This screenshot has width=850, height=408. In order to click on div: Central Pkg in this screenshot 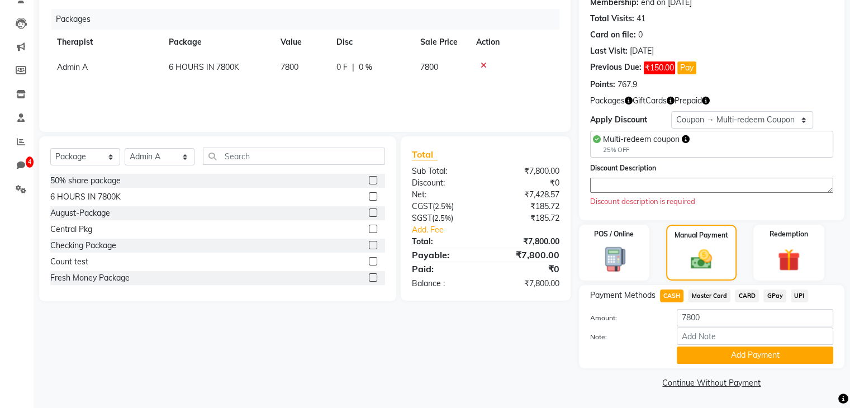, I will do `click(71, 229)`.